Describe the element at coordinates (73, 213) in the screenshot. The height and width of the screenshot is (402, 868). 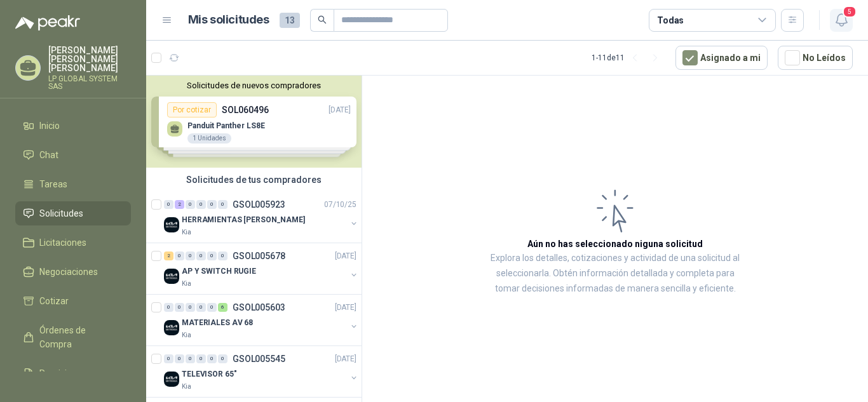
I see `a: Solicitudes` at that location.